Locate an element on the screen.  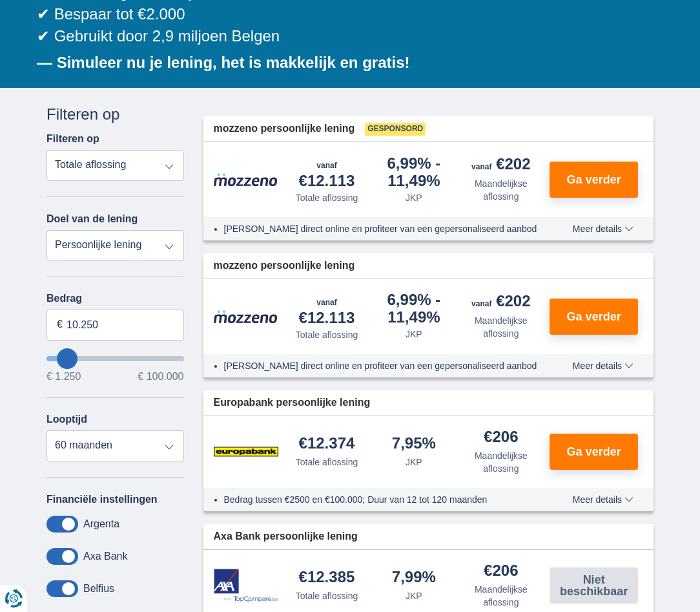
span: Gesponsord is located at coordinates (396, 129).